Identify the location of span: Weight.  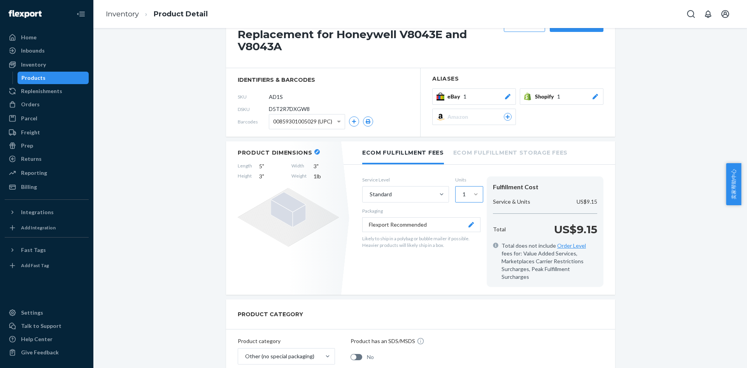
(299, 176).